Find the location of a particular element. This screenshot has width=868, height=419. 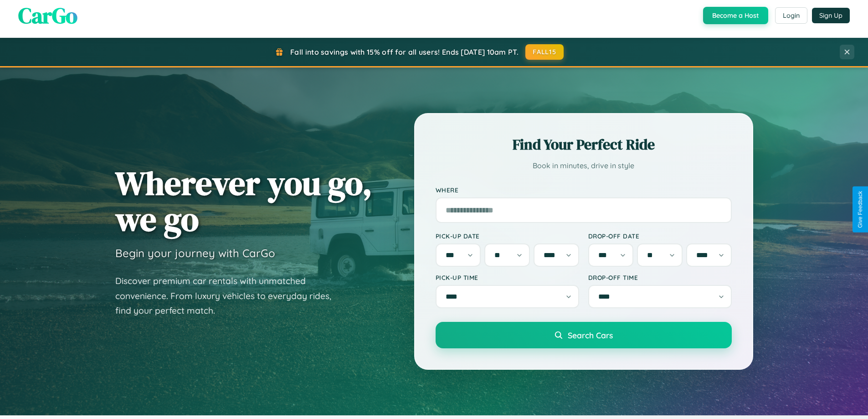

button: Sign Up is located at coordinates (830, 15).